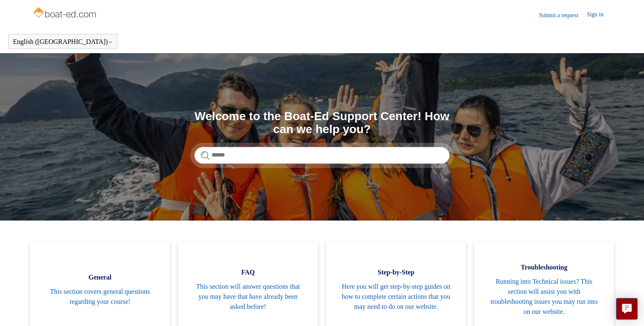 Image resolution: width=644 pixels, height=326 pixels. I want to click on button: Live chat, so click(627, 309).